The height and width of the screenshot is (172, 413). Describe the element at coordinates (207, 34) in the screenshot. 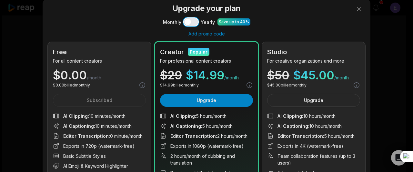

I see `div: Add promo code` at that location.